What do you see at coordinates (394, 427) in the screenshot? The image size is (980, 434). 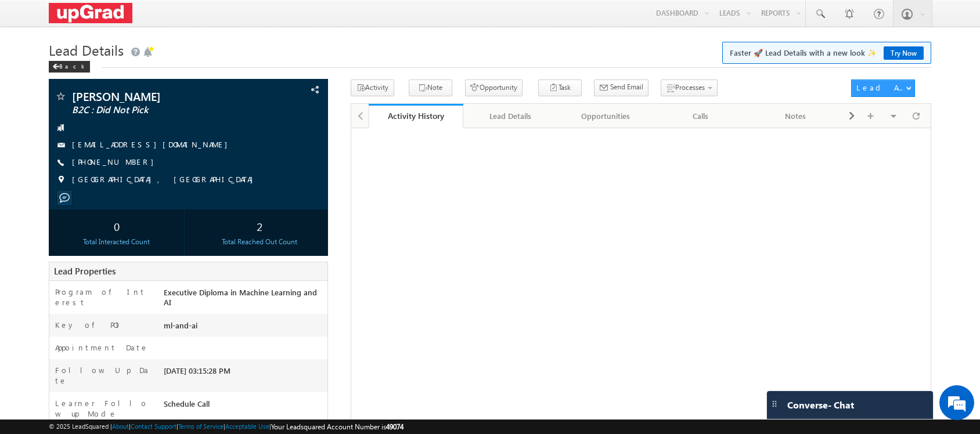 I see `span: 49074` at bounding box center [394, 427].